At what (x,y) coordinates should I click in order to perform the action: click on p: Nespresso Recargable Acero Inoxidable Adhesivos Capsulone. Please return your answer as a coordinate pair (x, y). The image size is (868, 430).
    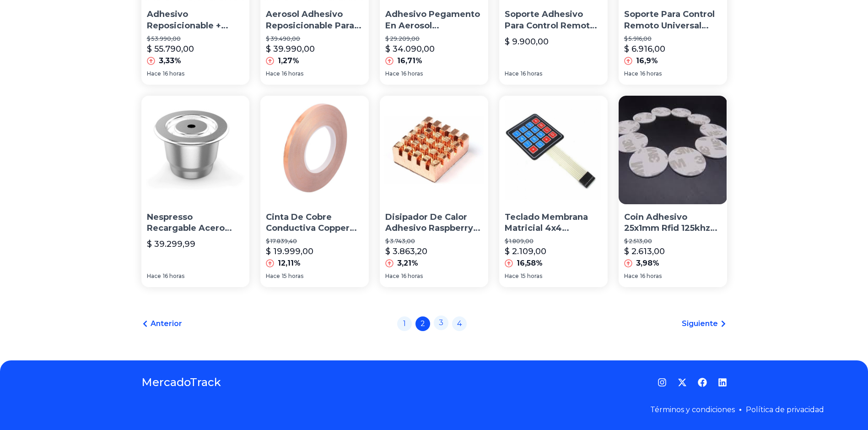
    Looking at the image, I should click on (196, 223).